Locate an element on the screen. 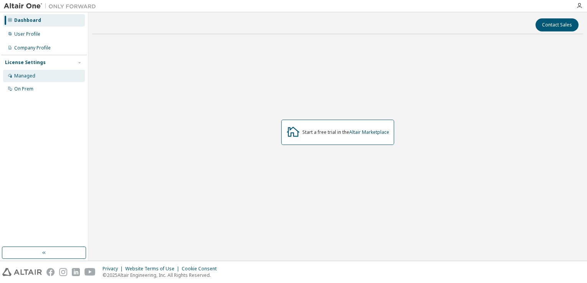 The width and height of the screenshot is (587, 283). button: Contact Sales is located at coordinates (557, 25).